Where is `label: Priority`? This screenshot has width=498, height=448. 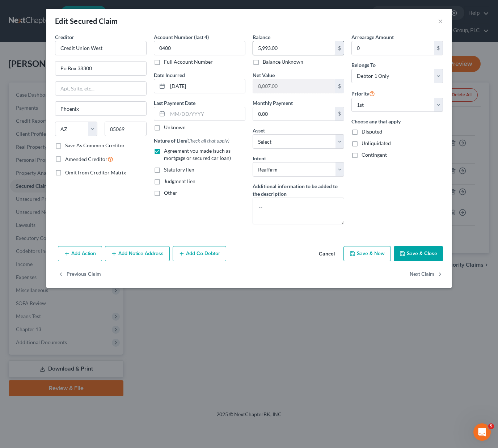
label: Priority is located at coordinates (363, 93).